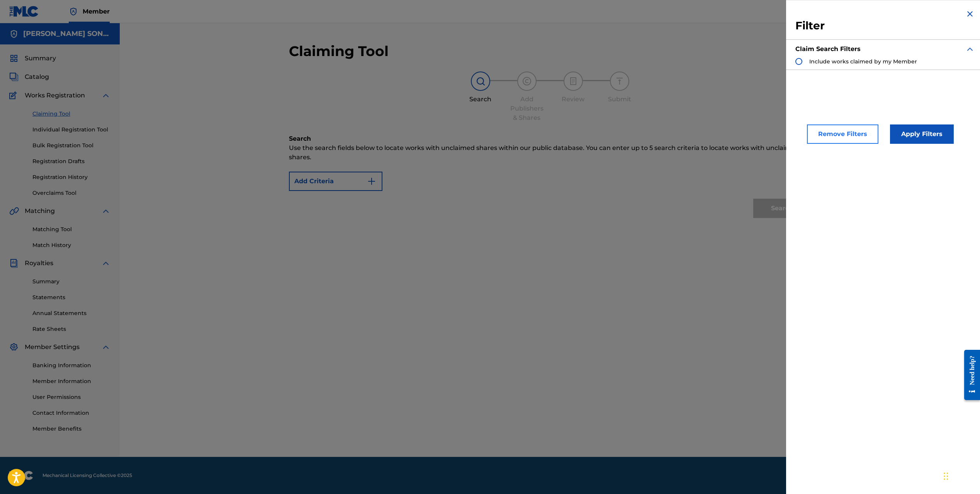 The height and width of the screenshot is (494, 980). I want to click on img: step indicator icon for Review, so click(573, 82).